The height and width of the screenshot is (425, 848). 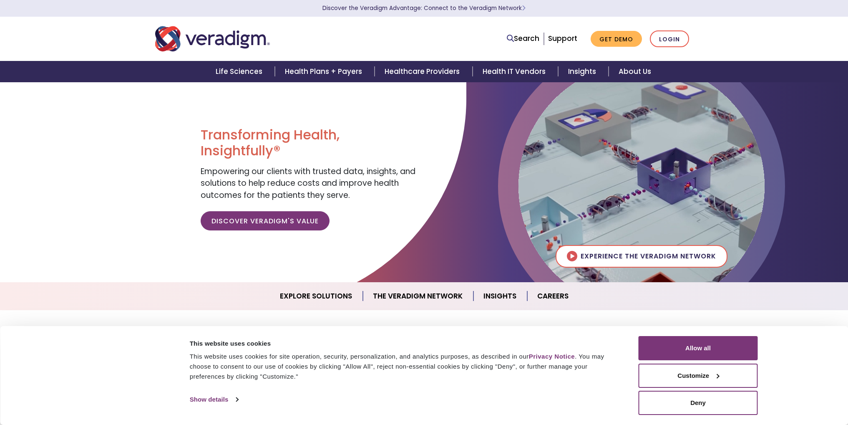 What do you see at coordinates (325, 71) in the screenshot?
I see `a: Health Plans + Payers` at bounding box center [325, 71].